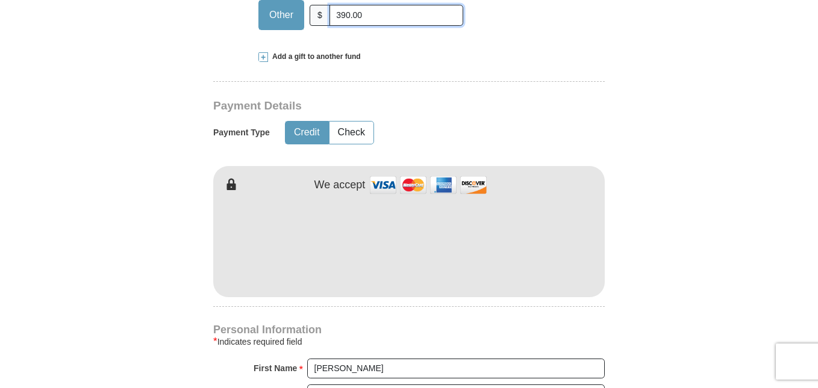  Describe the element at coordinates (340, 185) in the screenshot. I see `h4: We accept` at that location.